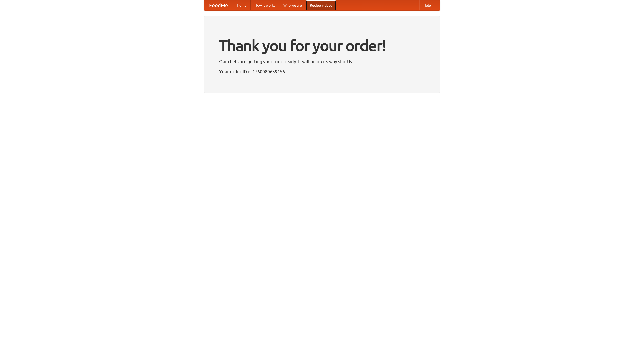 The width and height of the screenshot is (644, 356). What do you see at coordinates (322, 61) in the screenshot?
I see `p: Our chefs are getting your food ready. It will be on its way shortly.` at bounding box center [322, 61].